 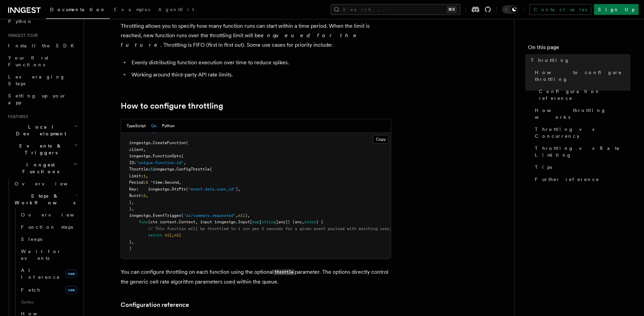 What do you see at coordinates (42, 149) in the screenshot?
I see `button: Events & Triggers` at bounding box center [42, 149].